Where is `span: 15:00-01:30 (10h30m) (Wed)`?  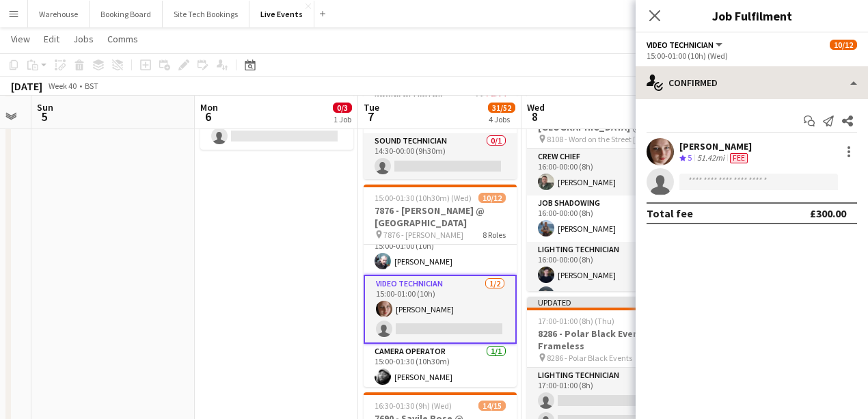
span: 15:00-01:30 (10h30m) (Wed) is located at coordinates (422, 198).